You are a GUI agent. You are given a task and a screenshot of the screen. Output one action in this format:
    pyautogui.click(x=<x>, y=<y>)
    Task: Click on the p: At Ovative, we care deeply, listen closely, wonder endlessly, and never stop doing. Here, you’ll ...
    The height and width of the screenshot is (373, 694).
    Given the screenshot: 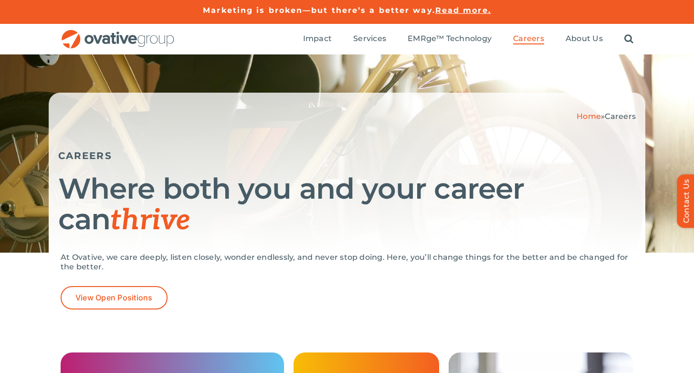 What is the action you would take?
    pyautogui.click(x=347, y=262)
    